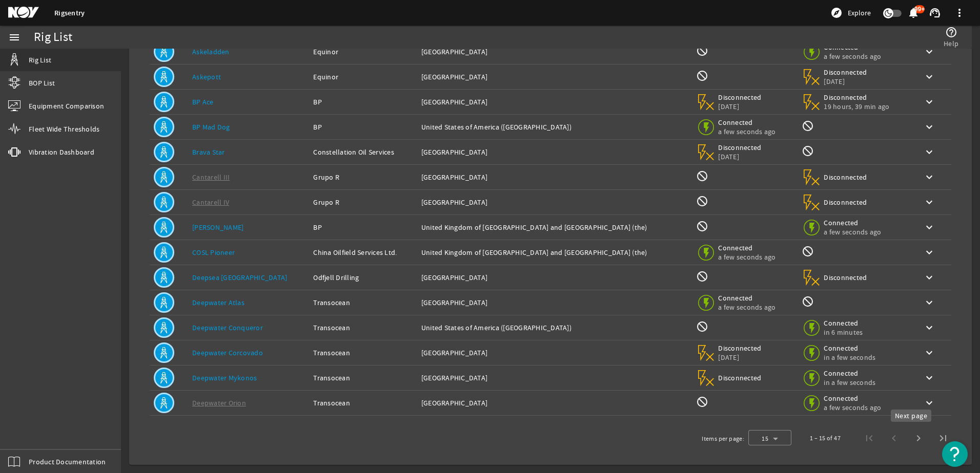  What do you see at coordinates (203, 102) in the screenshot?
I see `a: BP Ace` at bounding box center [203, 102].